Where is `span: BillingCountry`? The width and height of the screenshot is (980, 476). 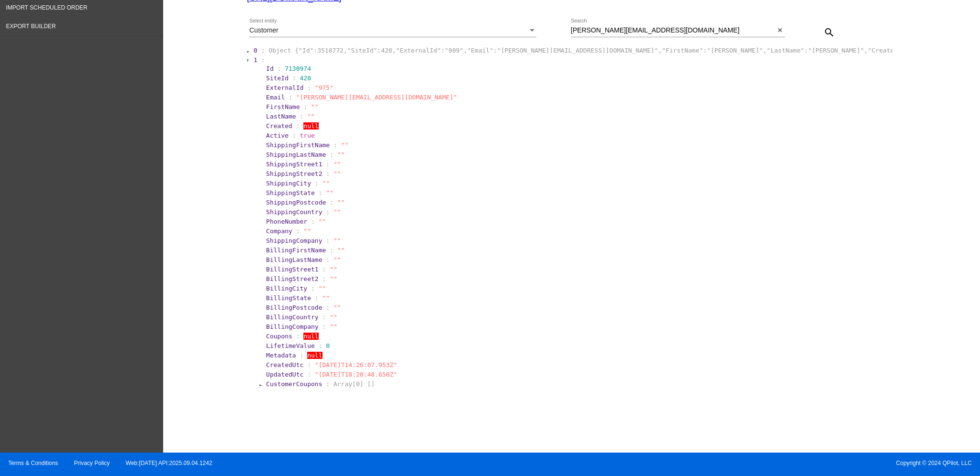 span: BillingCountry is located at coordinates (292, 317).